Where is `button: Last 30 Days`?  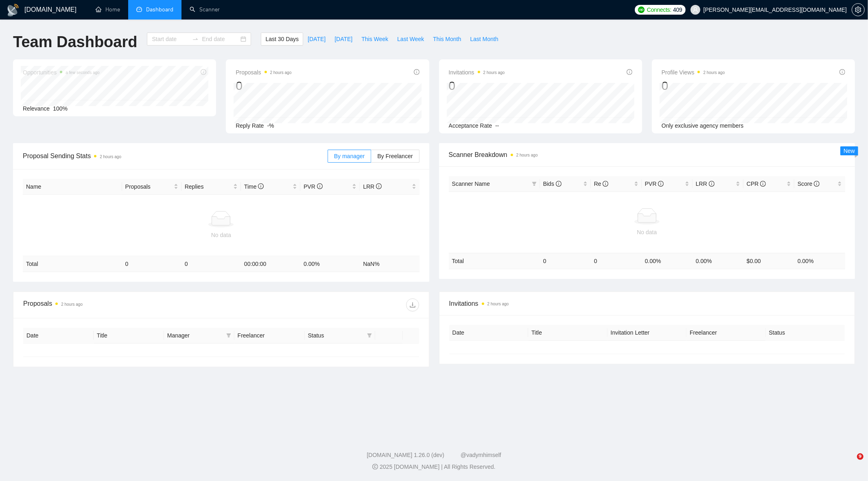
button: Last 30 Days is located at coordinates (282, 39).